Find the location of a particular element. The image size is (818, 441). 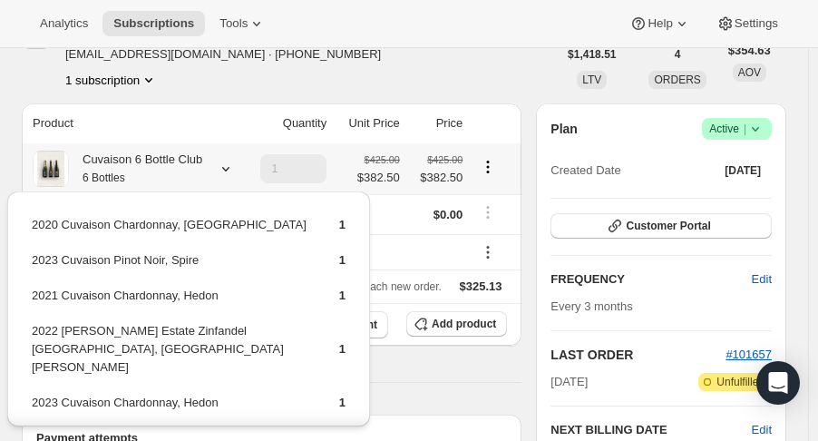

button: Add product is located at coordinates (456, 324).